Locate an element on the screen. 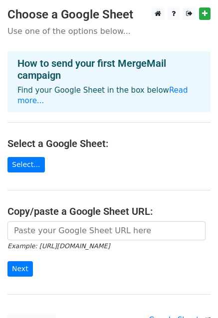 Image resolution: width=218 pixels, height=318 pixels. h4: Copy/paste a Google Sheet URL: is located at coordinates (109, 211).